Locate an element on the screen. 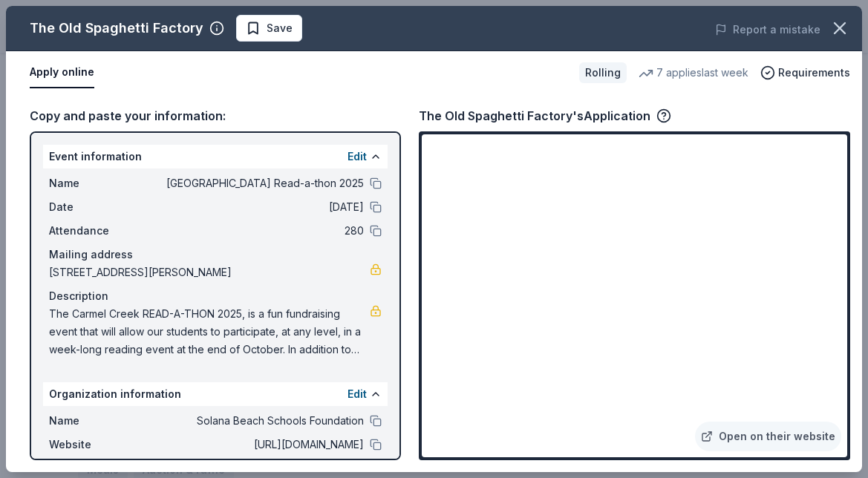 The image size is (868, 478). span: 280 is located at coordinates (256, 231).